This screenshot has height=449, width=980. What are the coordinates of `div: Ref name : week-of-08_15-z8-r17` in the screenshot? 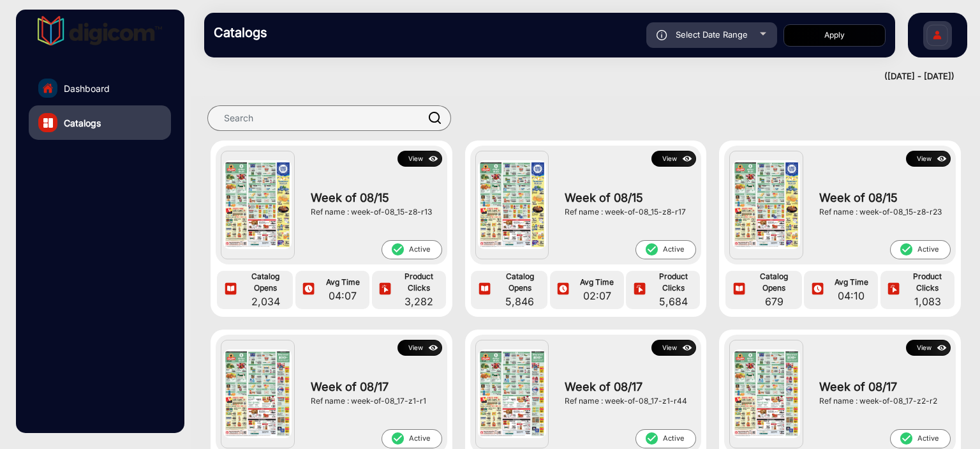 It's located at (627, 212).